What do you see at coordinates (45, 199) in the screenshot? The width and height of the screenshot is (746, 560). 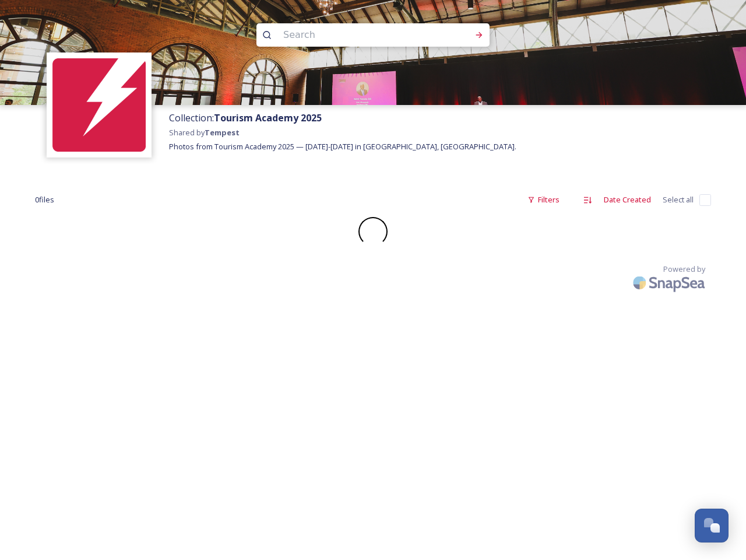 I see `span: 0 file s` at bounding box center [45, 199].